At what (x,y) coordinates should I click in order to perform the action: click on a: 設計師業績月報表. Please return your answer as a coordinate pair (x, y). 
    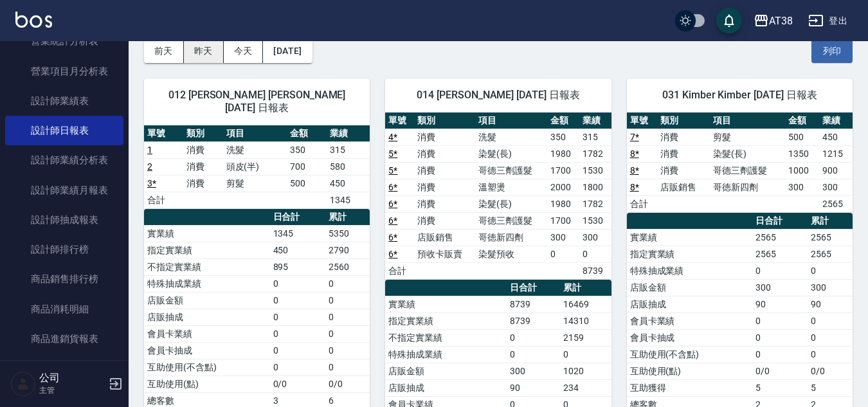
    Looking at the image, I should click on (64, 190).